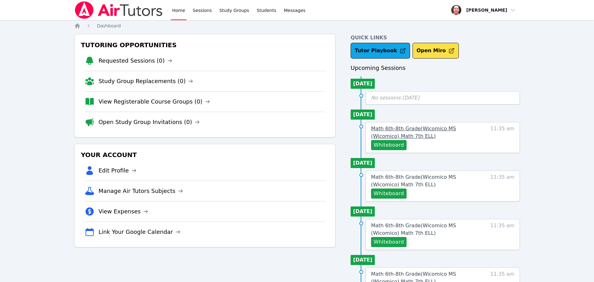  What do you see at coordinates (109, 26) in the screenshot?
I see `span: Dashboard` at bounding box center [109, 26].